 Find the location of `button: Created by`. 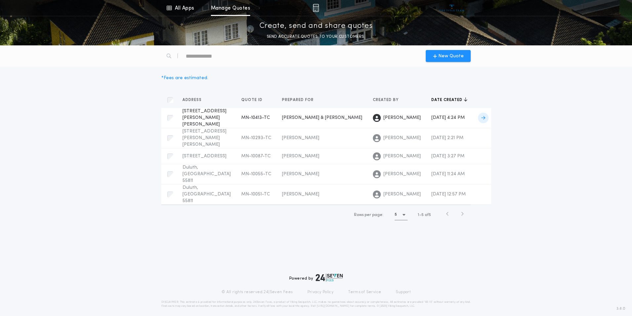

button: Created by is located at coordinates (388, 100).